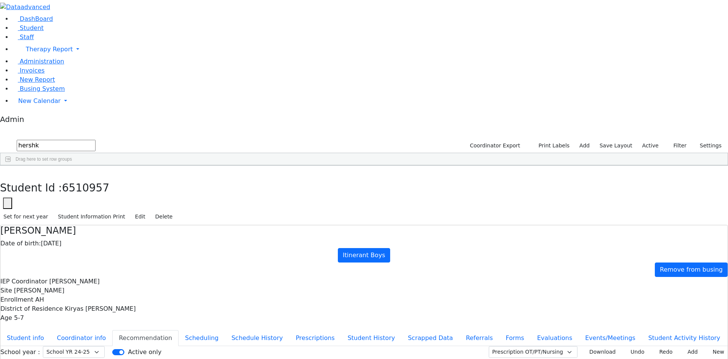 Image resolution: width=728 pixels, height=359 pixels. What do you see at coordinates (24, 281) in the screenshot?
I see `label: IEP Coordinator` at bounding box center [24, 281].